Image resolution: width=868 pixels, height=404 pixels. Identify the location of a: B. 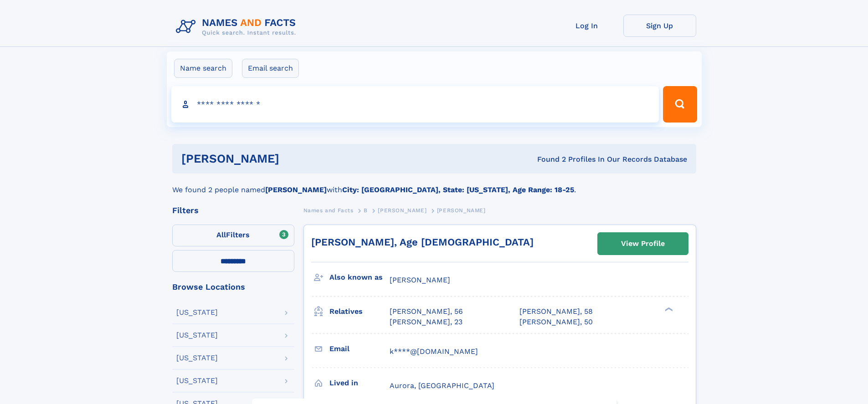
(365, 210).